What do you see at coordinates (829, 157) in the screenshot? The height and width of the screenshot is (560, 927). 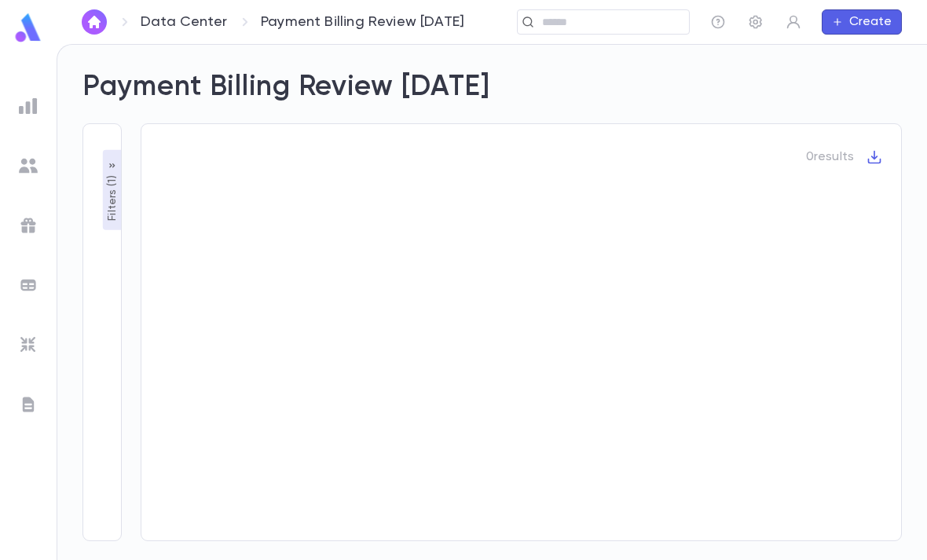 I see `p: 0 results` at bounding box center [829, 157].